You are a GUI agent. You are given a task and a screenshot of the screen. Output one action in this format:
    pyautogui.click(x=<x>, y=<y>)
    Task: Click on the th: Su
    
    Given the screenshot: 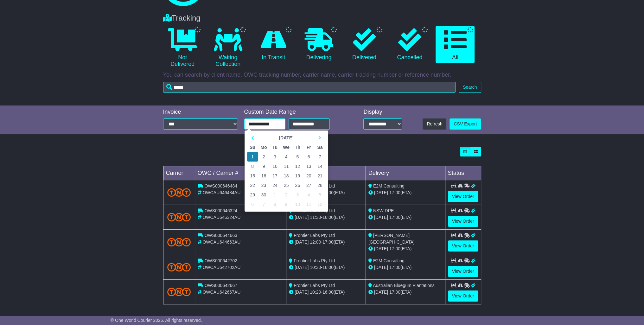 What is the action you would take?
    pyautogui.click(x=253, y=147)
    